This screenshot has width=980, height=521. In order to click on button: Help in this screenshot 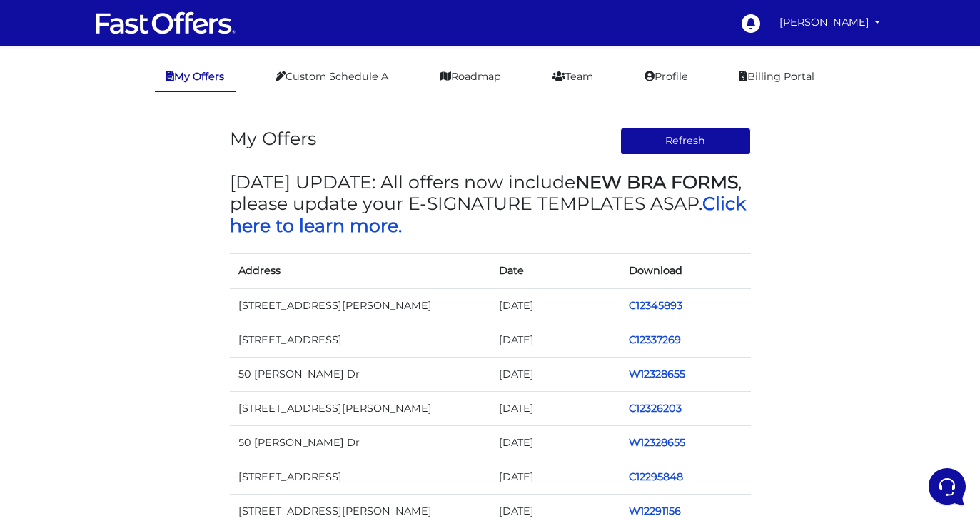, I will do `click(229, 406)`.